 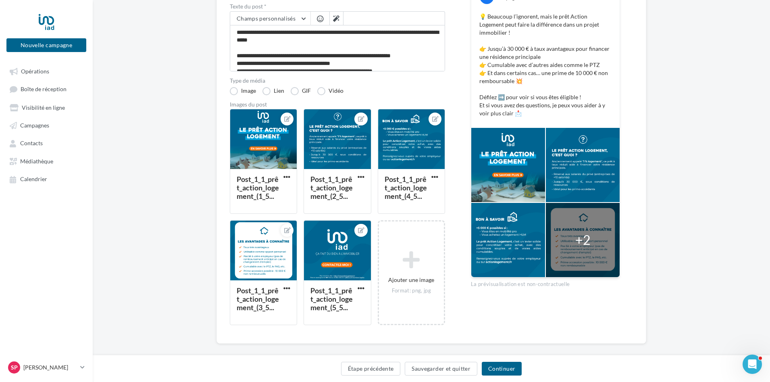 I want to click on a: Opérations, so click(x=46, y=71).